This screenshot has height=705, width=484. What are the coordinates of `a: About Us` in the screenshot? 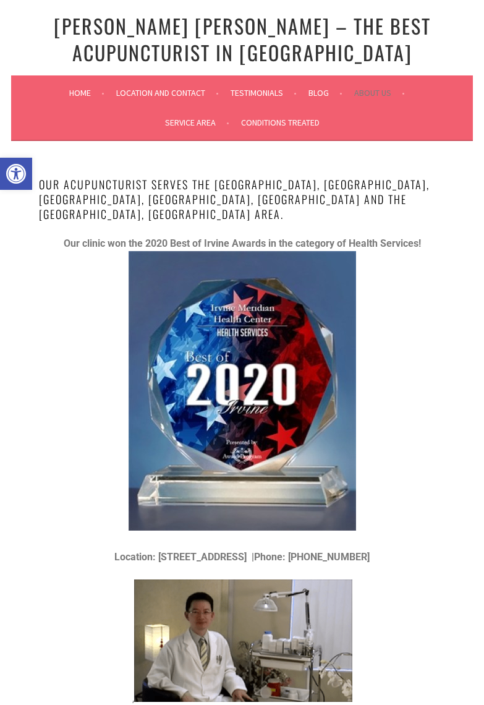 It's located at (380, 93).